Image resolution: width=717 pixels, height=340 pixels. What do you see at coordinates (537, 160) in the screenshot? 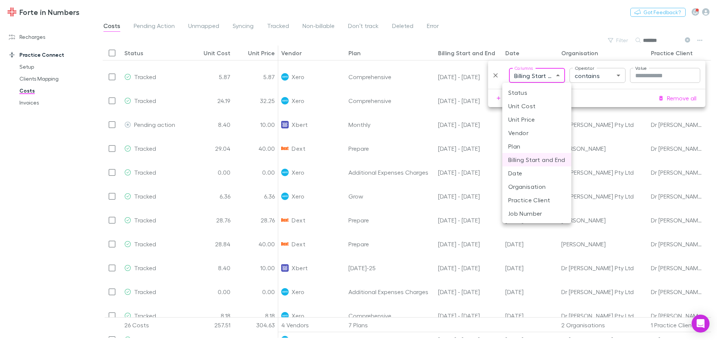
I see `li: Billing Start and End` at bounding box center [537, 160].